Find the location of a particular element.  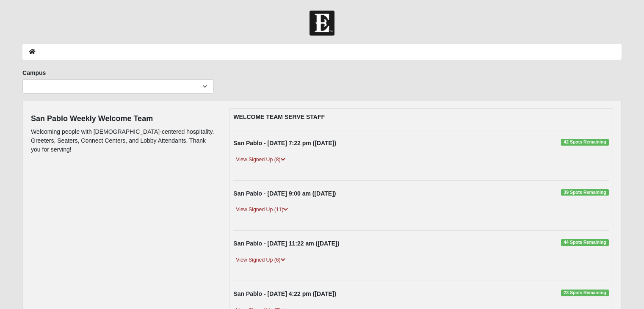

span: 44 Spots Remaining is located at coordinates (585, 242).